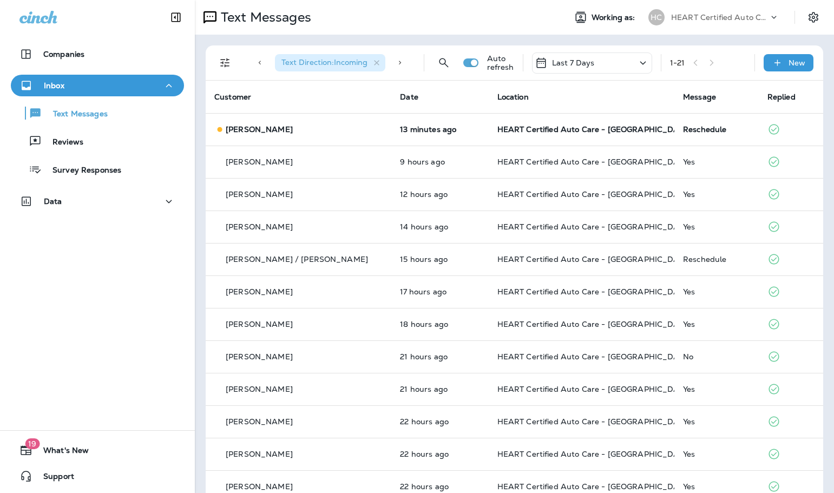 The height and width of the screenshot is (493, 834). I want to click on button: Survey Responses, so click(97, 169).